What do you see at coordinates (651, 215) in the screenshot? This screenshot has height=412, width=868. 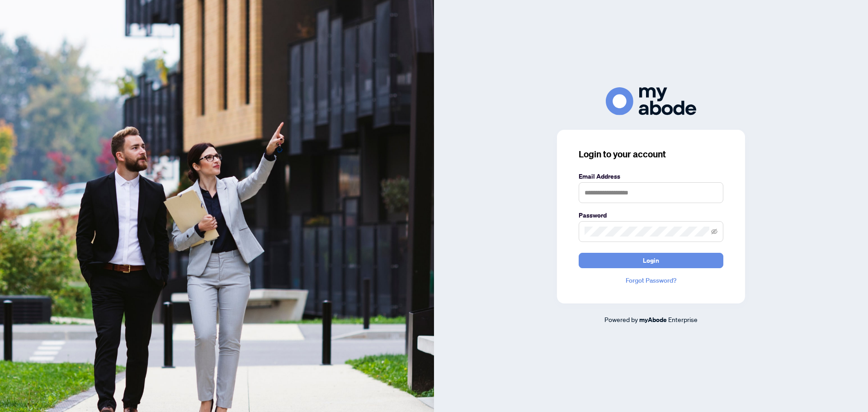 I see `label: Password` at bounding box center [651, 215].